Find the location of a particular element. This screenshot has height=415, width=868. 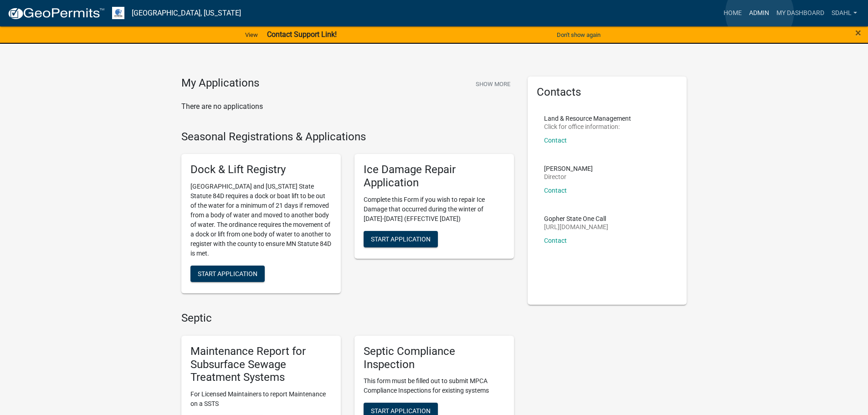

strong: Contact Support Link! is located at coordinates (302, 34).